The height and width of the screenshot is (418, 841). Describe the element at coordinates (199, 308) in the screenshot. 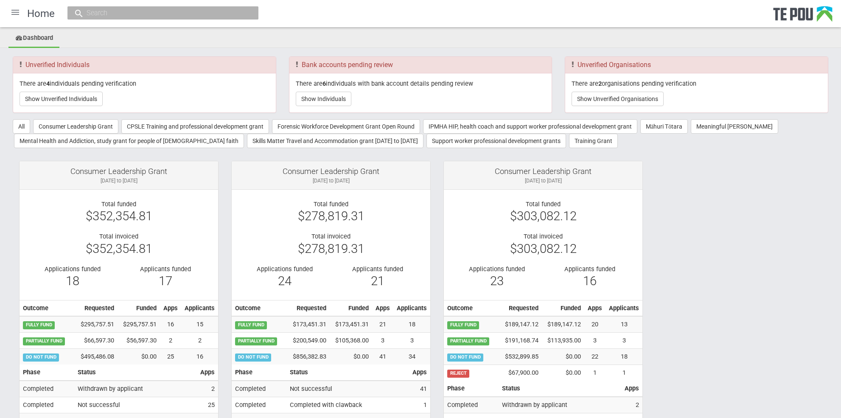

I see `th: Applicants` at that location.